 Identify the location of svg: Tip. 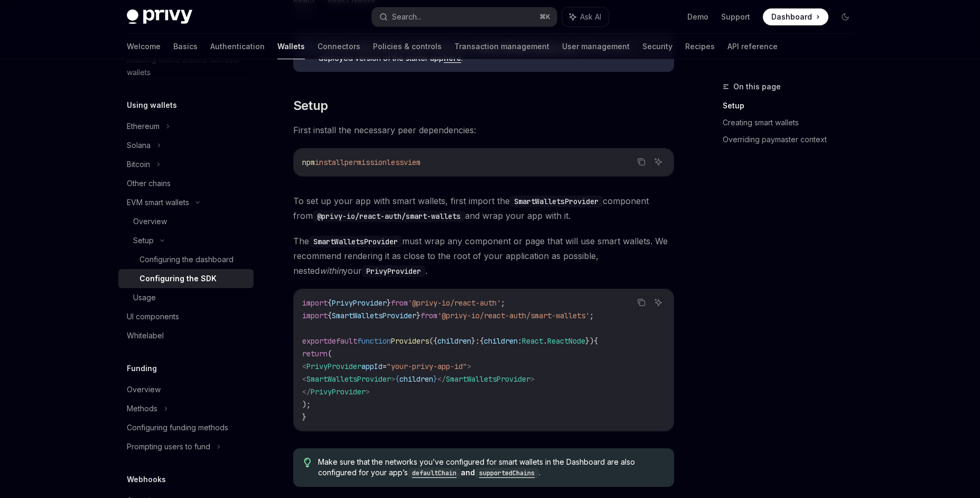
(307, 462).